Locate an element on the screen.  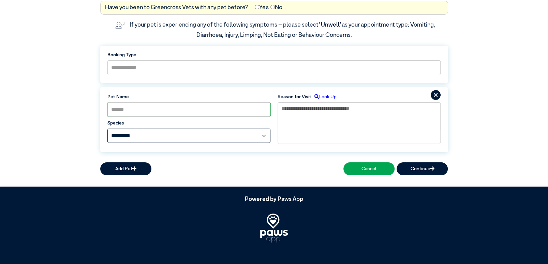
img: PawsApp is located at coordinates (274, 228).